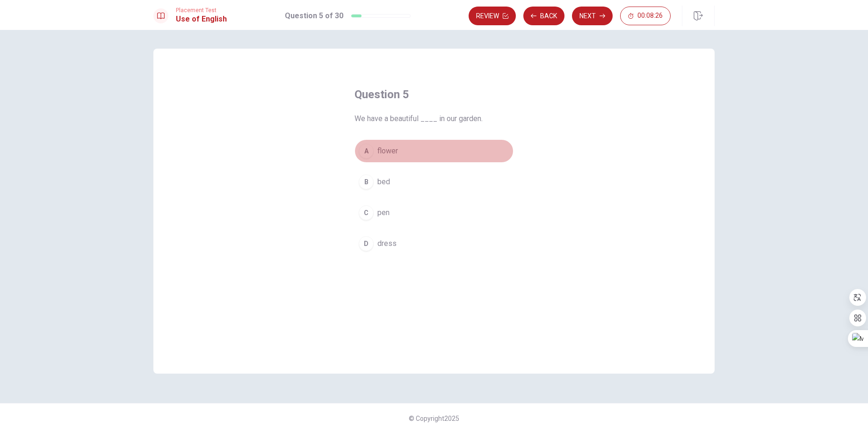 This screenshot has height=433, width=868. What do you see at coordinates (650, 15) in the screenshot?
I see `span: 00:08:26` at bounding box center [650, 15].